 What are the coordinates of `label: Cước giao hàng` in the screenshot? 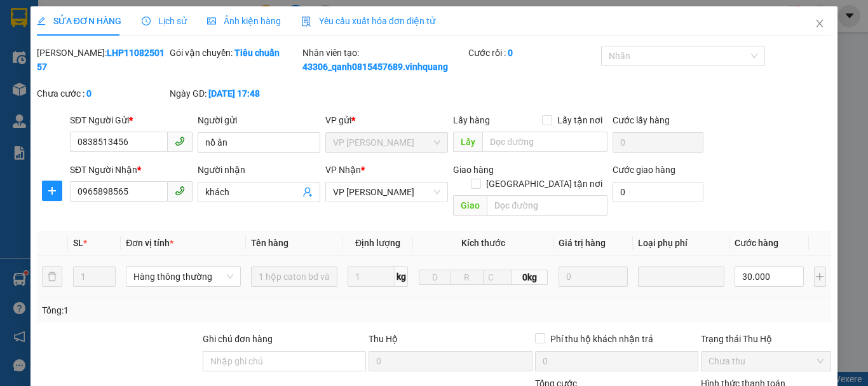 It's located at (644, 170).